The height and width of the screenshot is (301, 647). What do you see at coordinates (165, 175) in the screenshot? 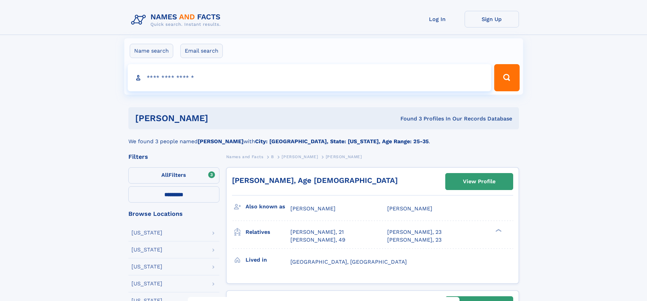
I see `span: All` at bounding box center [165, 175].